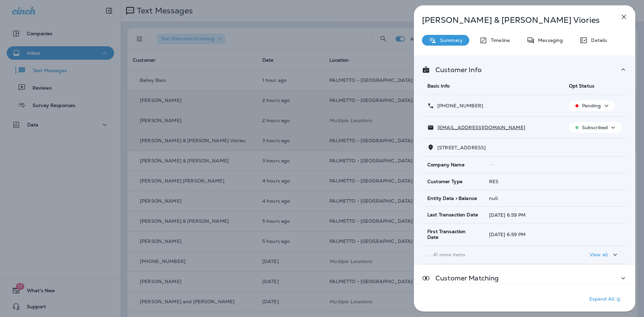 The height and width of the screenshot is (317, 644). Describe the element at coordinates (456, 70) in the screenshot. I see `p: Customer Info` at that location.